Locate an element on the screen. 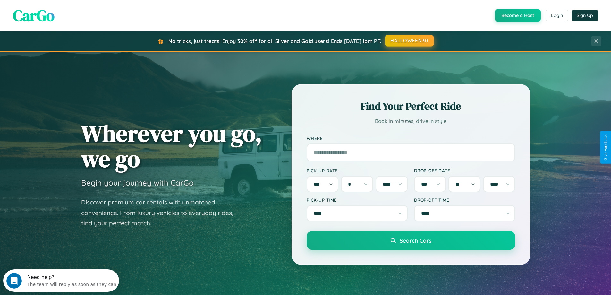  p: Book in minutes, drive in style is located at coordinates (411, 121).